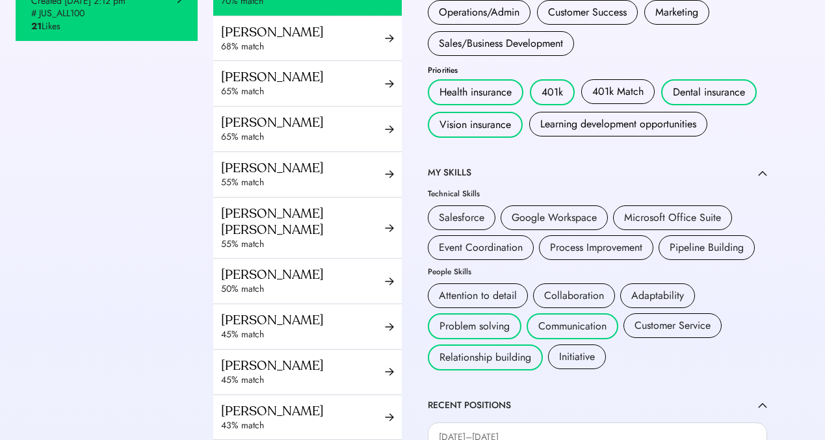 The height and width of the screenshot is (440, 825). I want to click on div: Adaptability, so click(657, 296).